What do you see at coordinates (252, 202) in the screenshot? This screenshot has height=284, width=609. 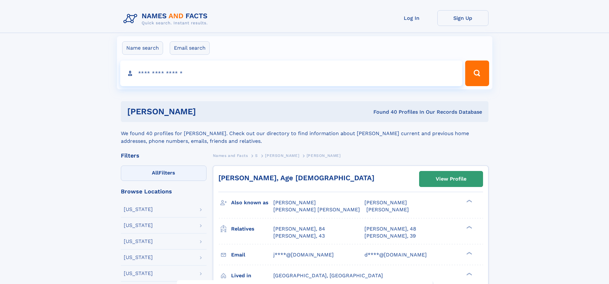 I see `h3: Also known as` at bounding box center [252, 202].